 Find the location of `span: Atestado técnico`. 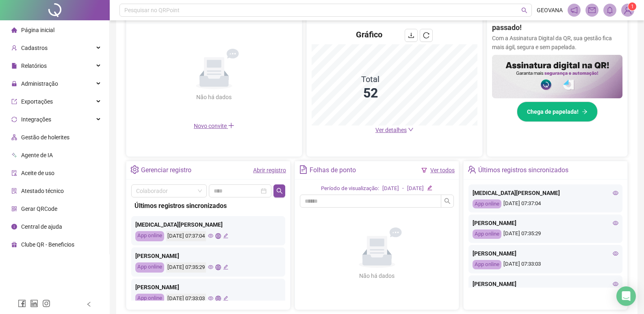

span: Atestado técnico is located at coordinates (42, 191).